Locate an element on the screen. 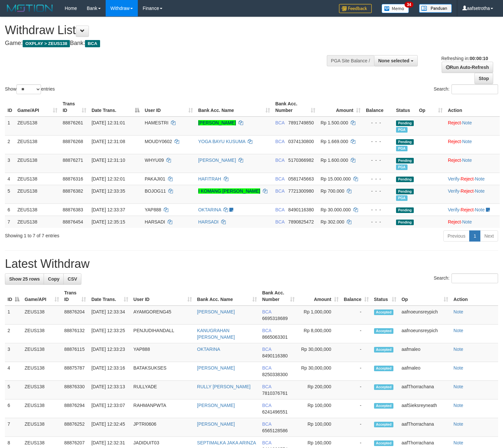 Image resolution: width=503 pixels, height=448 pixels. a: 1 is located at coordinates (475, 236).